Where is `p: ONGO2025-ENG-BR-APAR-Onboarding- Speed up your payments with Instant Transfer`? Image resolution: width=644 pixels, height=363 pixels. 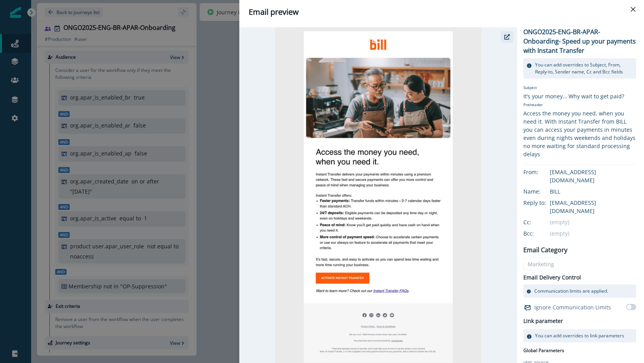
p: ONGO2025-ENG-BR-APAR-Onboarding- Speed up your payments with Instant Transfer is located at coordinates (580, 41).